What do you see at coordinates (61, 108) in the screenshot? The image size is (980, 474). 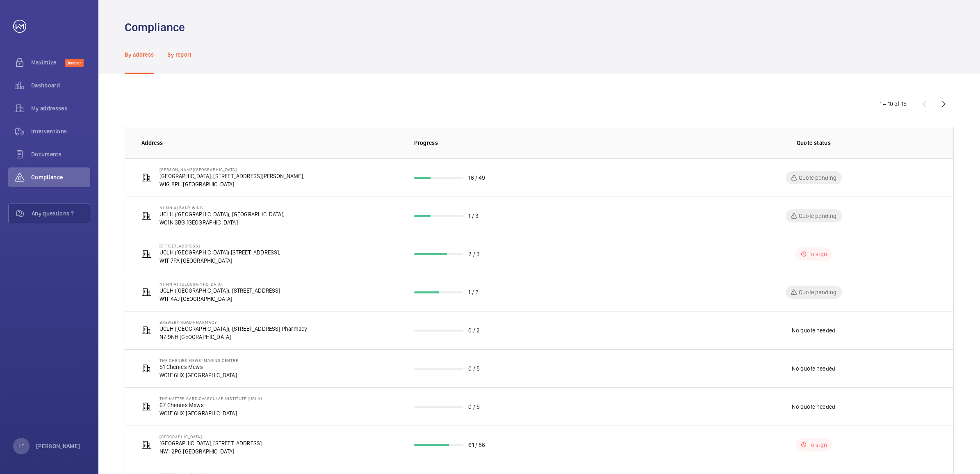 I see `span: My addresses` at bounding box center [61, 108].